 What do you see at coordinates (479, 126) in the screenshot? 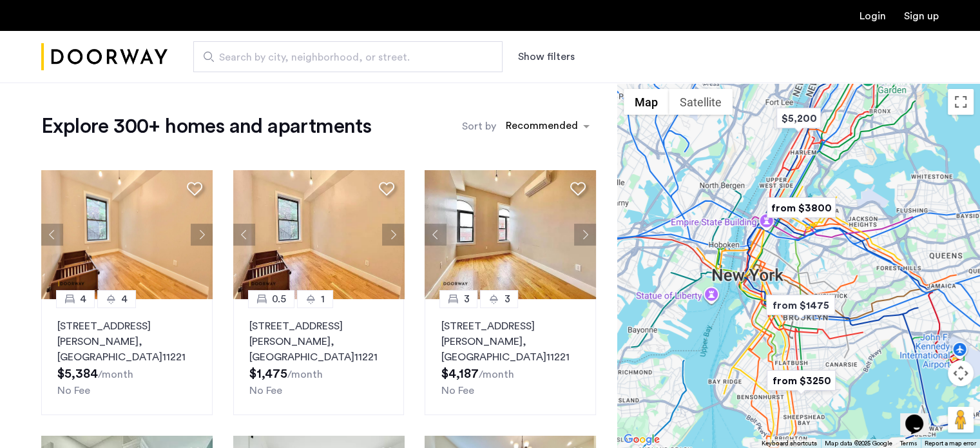
I see `label: Sort by` at bounding box center [479, 126].